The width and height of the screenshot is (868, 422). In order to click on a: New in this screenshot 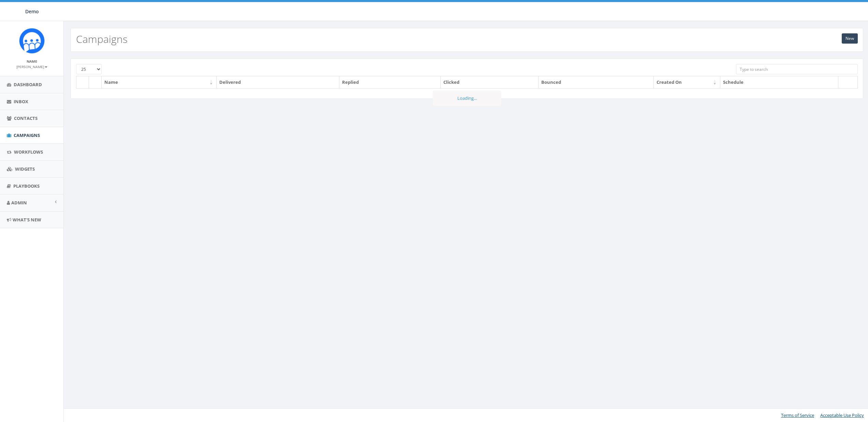, I will do `click(849, 38)`.